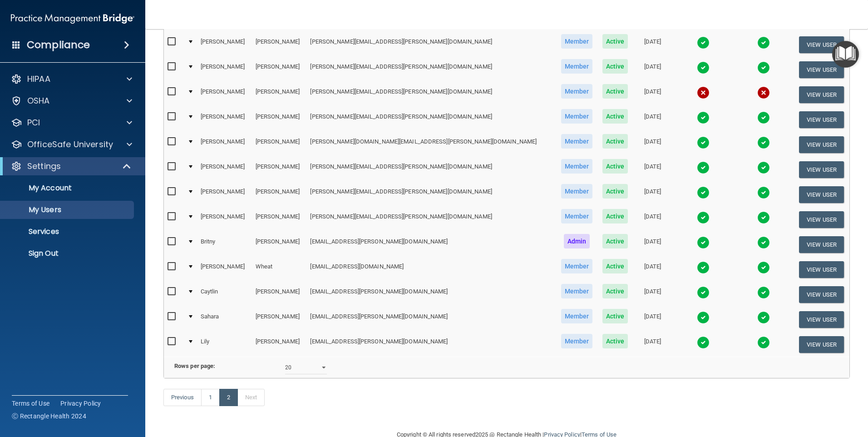  Describe the element at coordinates (224, 245) in the screenshot. I see `td: Britny` at that location.